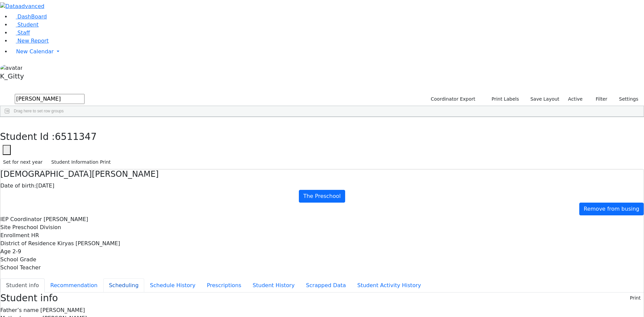  Describe the element at coordinates (23, 286) in the screenshot. I see `button: Student info` at that location.